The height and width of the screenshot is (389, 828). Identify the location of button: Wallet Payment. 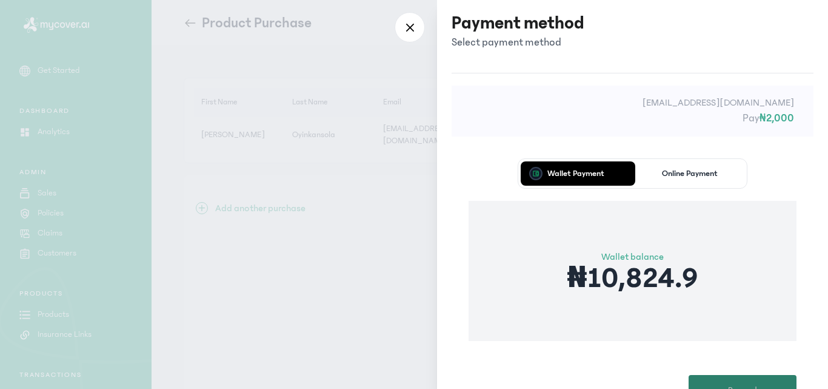
(575, 173).